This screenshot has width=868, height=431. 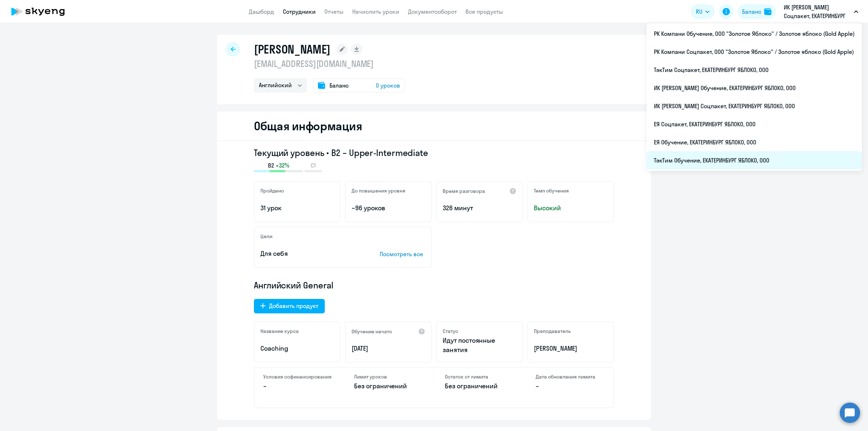 I want to click on button: RU, so click(x=703, y=12).